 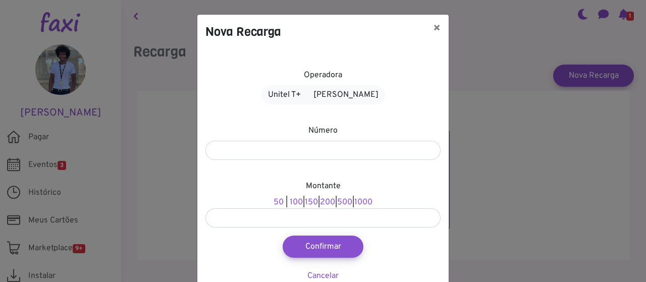 I want to click on a: Cancelar, so click(x=323, y=276).